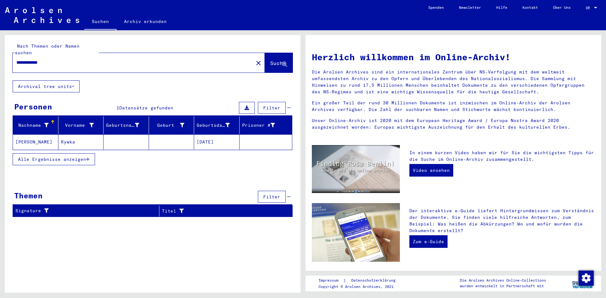 This screenshot has width=606, height=298. I want to click on mat-header-cell: Prisoner #, so click(266, 125).